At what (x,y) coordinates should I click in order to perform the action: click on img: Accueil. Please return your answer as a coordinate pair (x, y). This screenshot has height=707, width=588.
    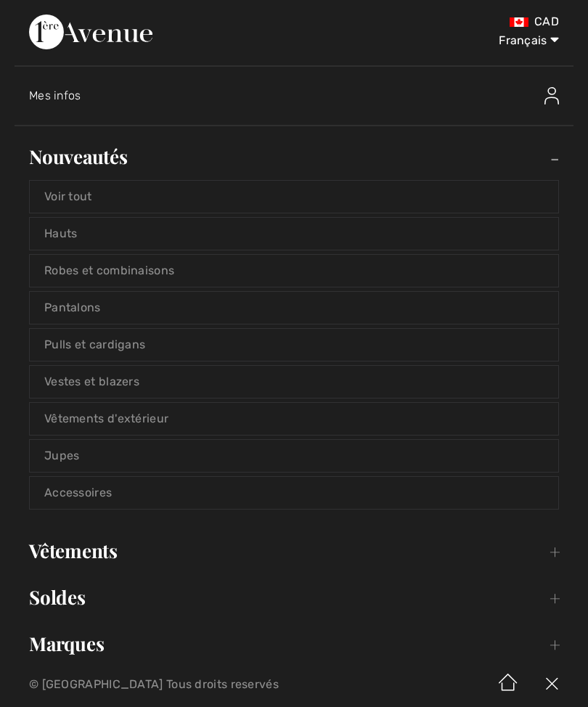
    Looking at the image, I should click on (508, 684).